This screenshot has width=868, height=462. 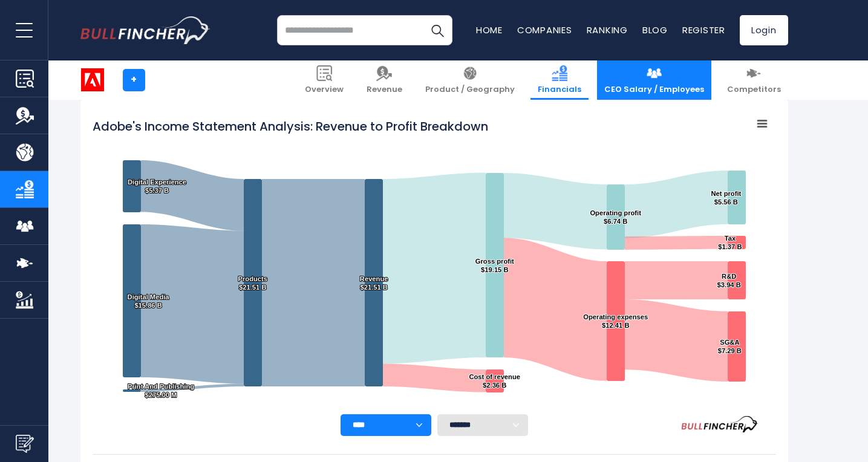 I want to click on a: Go to homepage, so click(x=145, y=31).